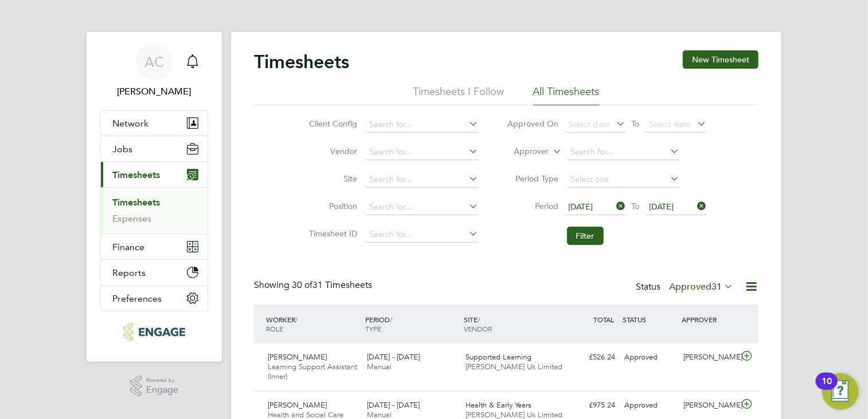 This screenshot has height=419, width=868. Describe the element at coordinates (533, 206) in the screenshot. I see `label: Period` at that location.